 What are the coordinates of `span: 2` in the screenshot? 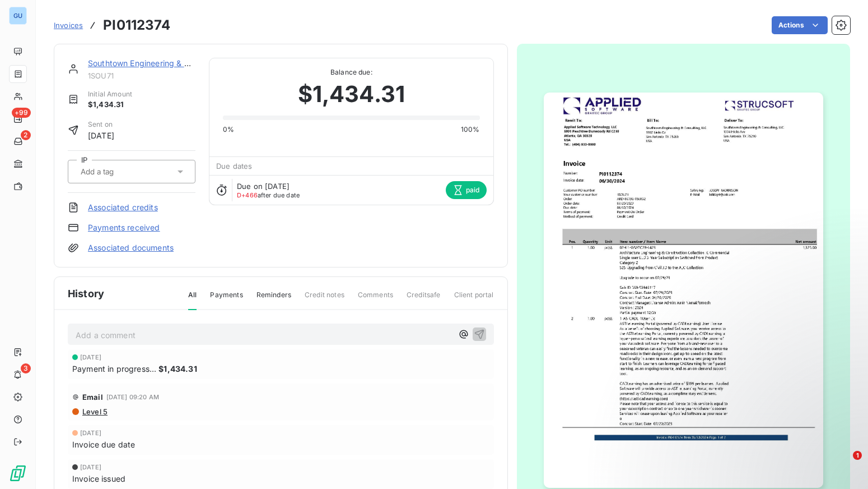 It's located at (25, 135).